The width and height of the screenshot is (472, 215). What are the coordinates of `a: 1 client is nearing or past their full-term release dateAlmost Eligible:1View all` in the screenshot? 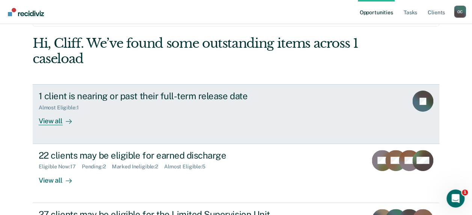 It's located at (236, 114).